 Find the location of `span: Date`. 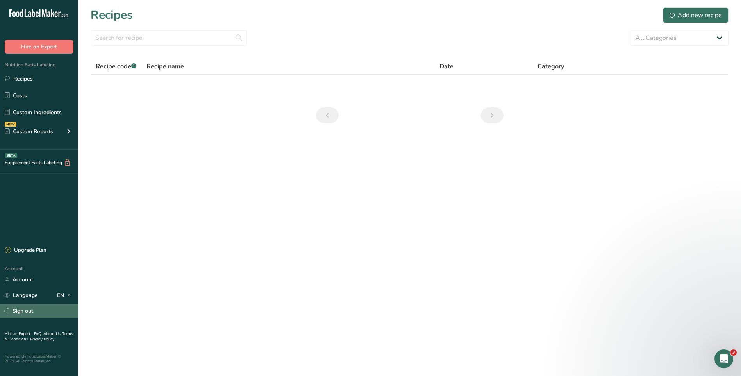

span: Date is located at coordinates (447, 66).